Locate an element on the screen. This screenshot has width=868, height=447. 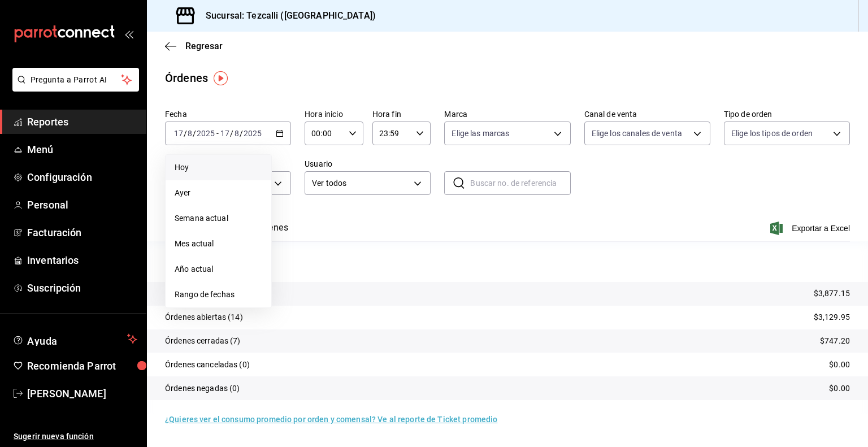
a: Pregunta a Parrot AI is located at coordinates (74, 88).